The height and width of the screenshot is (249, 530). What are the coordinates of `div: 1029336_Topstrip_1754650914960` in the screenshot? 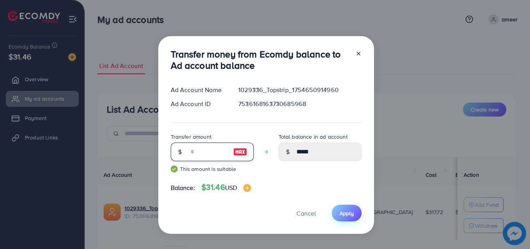 It's located at (299, 90).